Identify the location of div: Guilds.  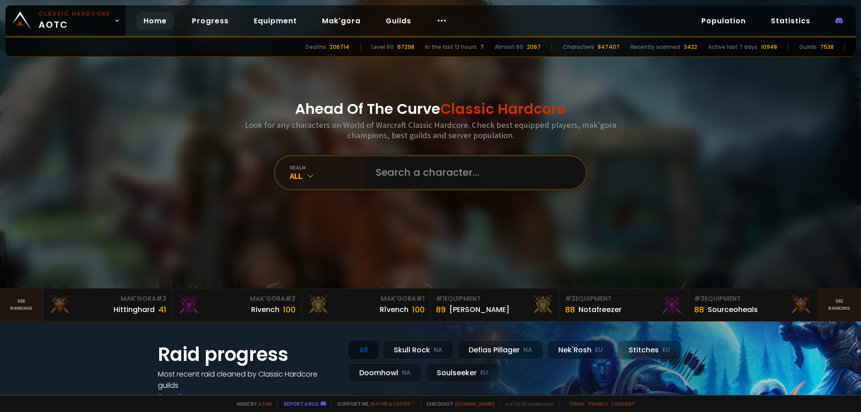
(808, 47).